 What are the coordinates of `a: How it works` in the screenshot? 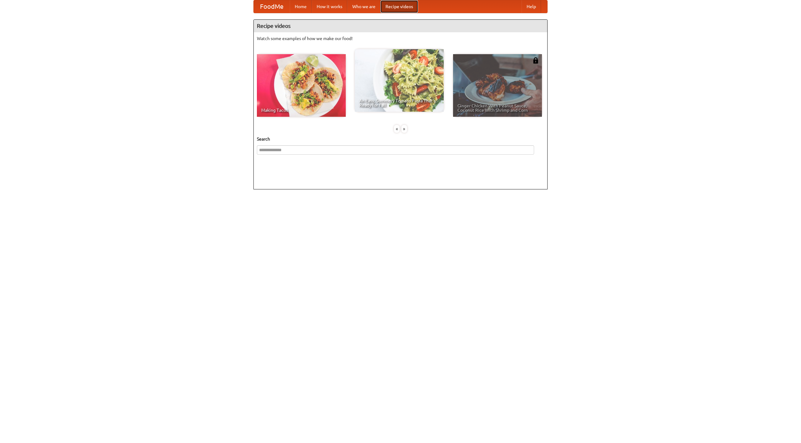 It's located at (329, 7).